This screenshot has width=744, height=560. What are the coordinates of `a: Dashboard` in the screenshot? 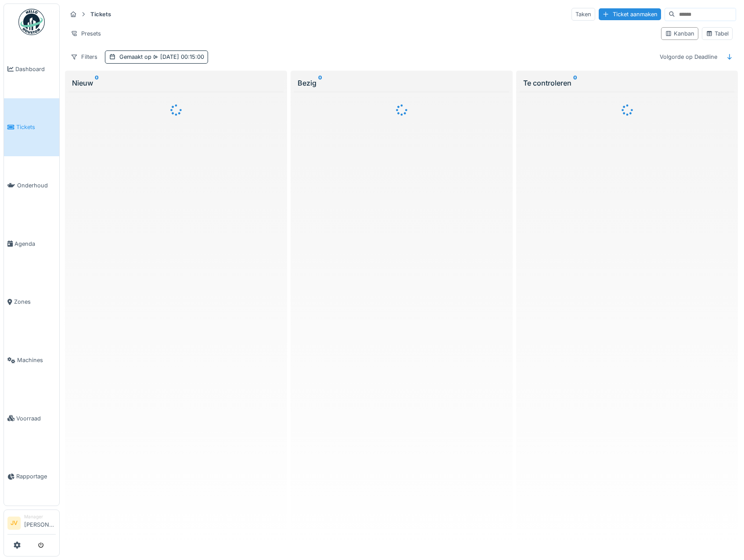 It's located at (32, 69).